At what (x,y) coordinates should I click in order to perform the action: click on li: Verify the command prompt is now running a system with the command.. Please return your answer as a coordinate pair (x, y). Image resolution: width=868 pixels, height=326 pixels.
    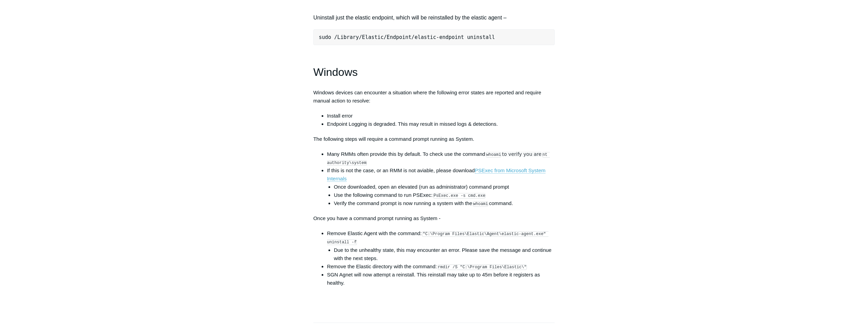
    Looking at the image, I should click on (445, 204).